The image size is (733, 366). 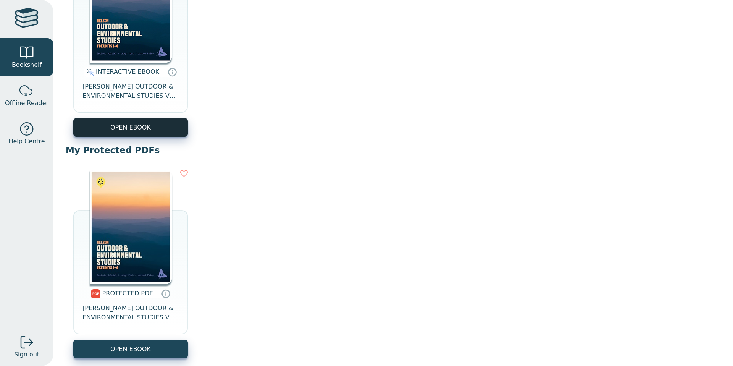 What do you see at coordinates (131, 127) in the screenshot?
I see `button: OPEN EBOOK` at bounding box center [131, 127].